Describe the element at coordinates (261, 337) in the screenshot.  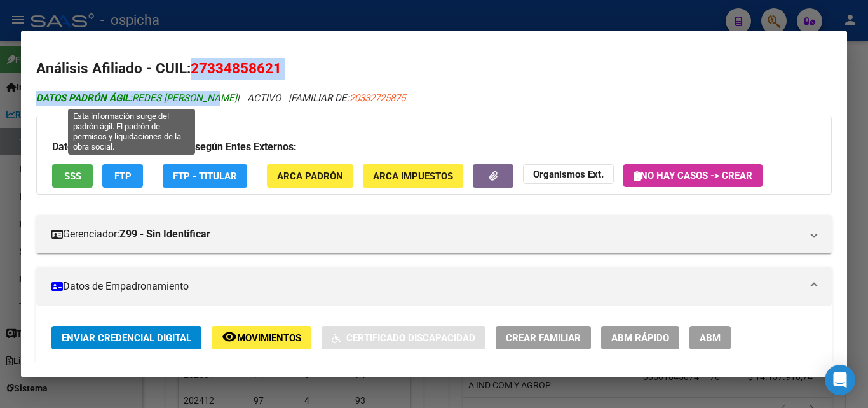
I see `button: Movimientos` at that location.